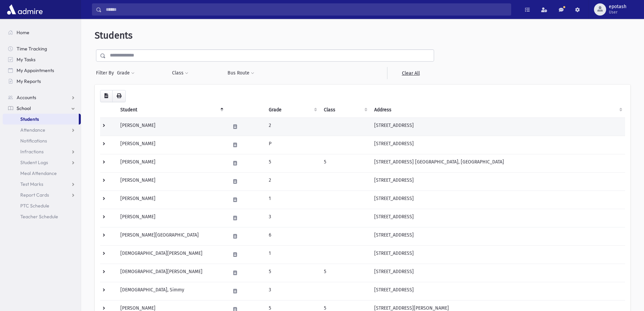 This screenshot has height=311, width=644. Describe the element at coordinates (241, 73) in the screenshot. I see `button: Bus Route` at that location.